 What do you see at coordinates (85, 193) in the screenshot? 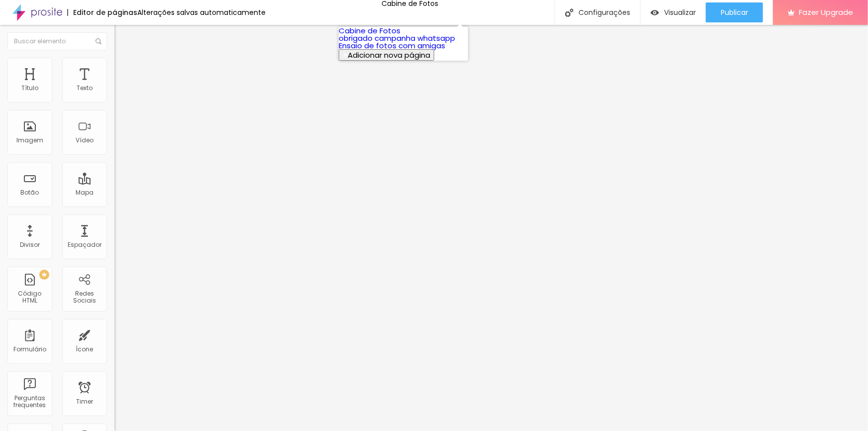
I see `div: Mapa` at bounding box center [85, 193].